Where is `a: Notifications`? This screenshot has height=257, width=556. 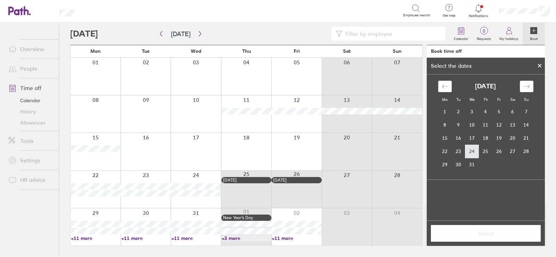 a: Notifications is located at coordinates (478, 11).